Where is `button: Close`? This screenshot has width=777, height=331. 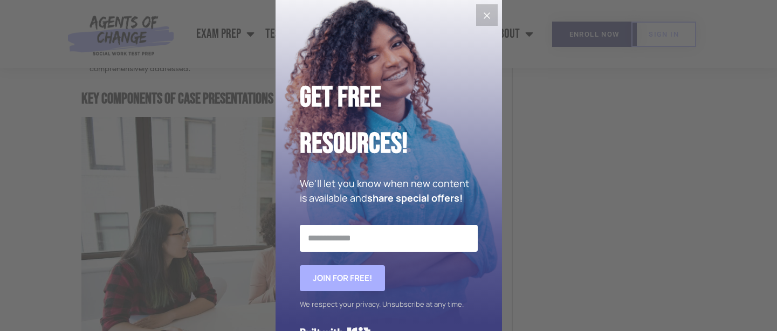
button: Close is located at coordinates (487, 15).